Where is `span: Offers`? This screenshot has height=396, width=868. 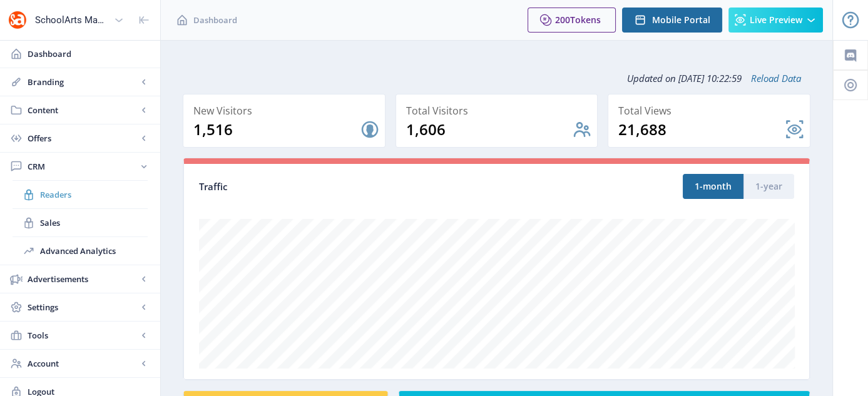
span: Offers is located at coordinates (83, 138).